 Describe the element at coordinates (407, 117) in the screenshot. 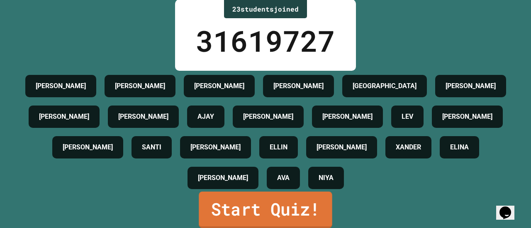

I see `h4: LEV` at that location.